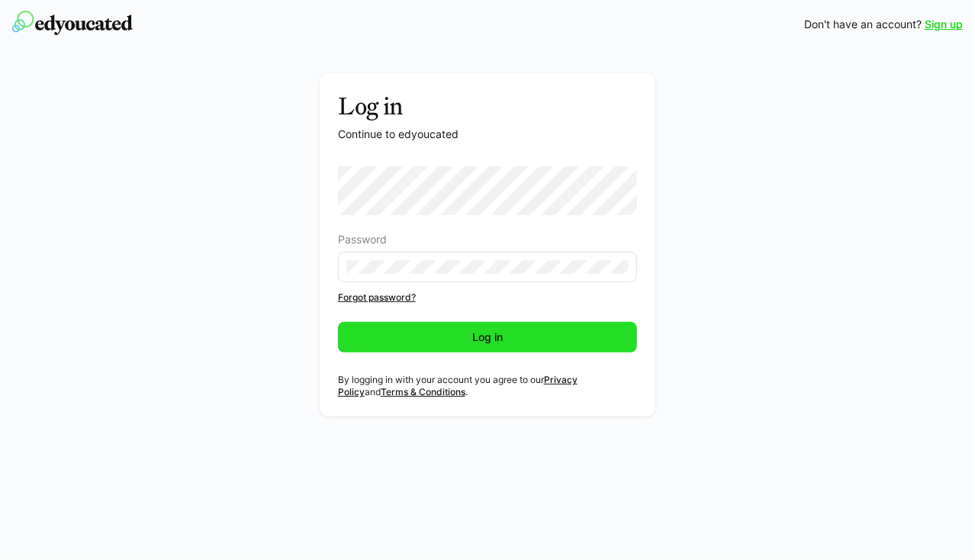 Image resolution: width=975 pixels, height=560 pixels. I want to click on span: Log in, so click(488, 337).